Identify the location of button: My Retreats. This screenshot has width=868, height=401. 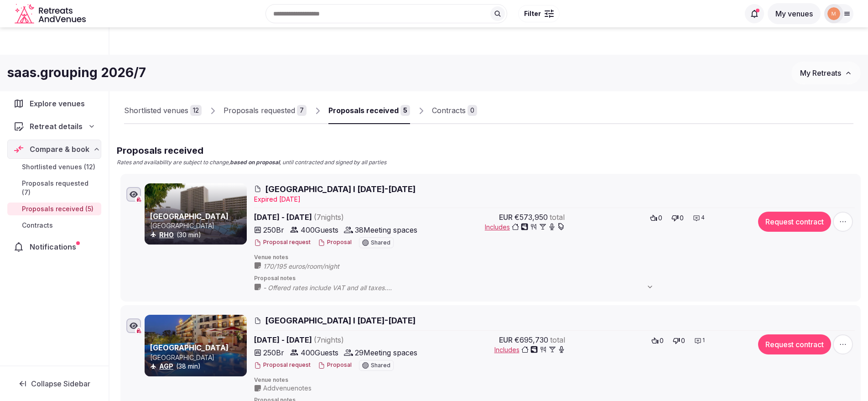
(826, 73).